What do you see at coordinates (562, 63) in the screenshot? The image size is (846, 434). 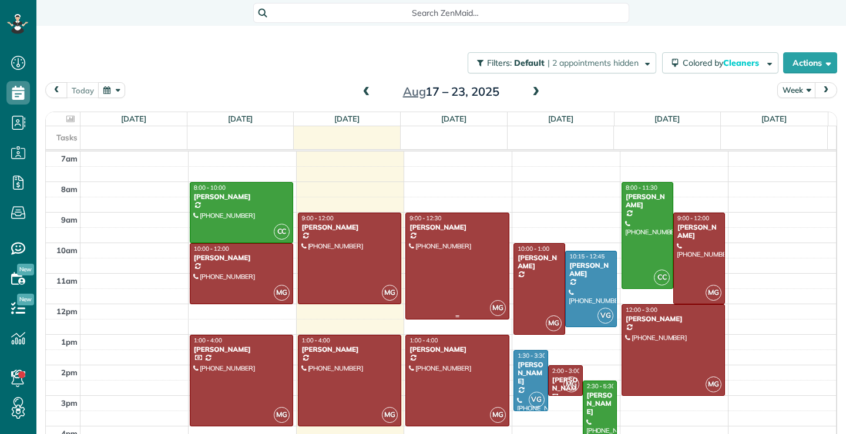 I see `button: Filters: Default | 2 appointments hidden` at bounding box center [562, 63].